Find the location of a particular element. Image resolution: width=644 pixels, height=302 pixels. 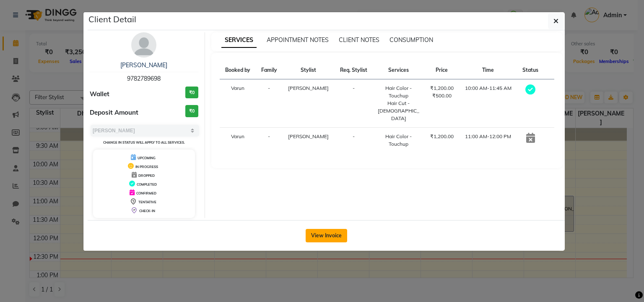

span: APPOINTMENT NOTES is located at coordinates (298, 40).